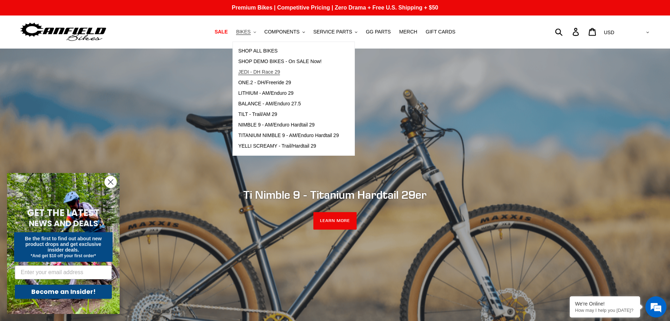  Describe the element at coordinates (63, 223) in the screenshot. I see `span: NEWS AND DEALS` at that location.